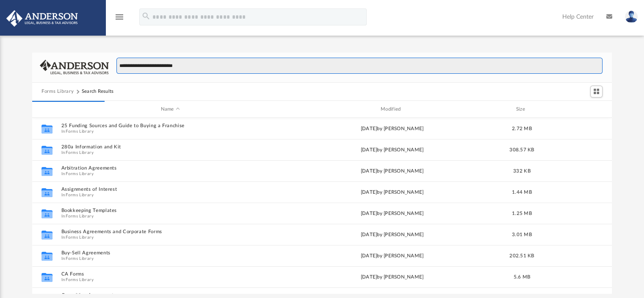 The height and width of the screenshot is (298, 644). Describe the element at coordinates (170, 168) in the screenshot. I see `button: Arbitration Agreements` at that location.